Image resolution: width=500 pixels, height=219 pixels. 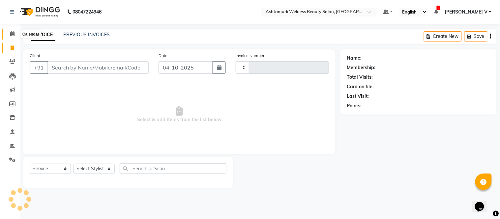 I want to click on div: Calendar, so click(x=31, y=34).